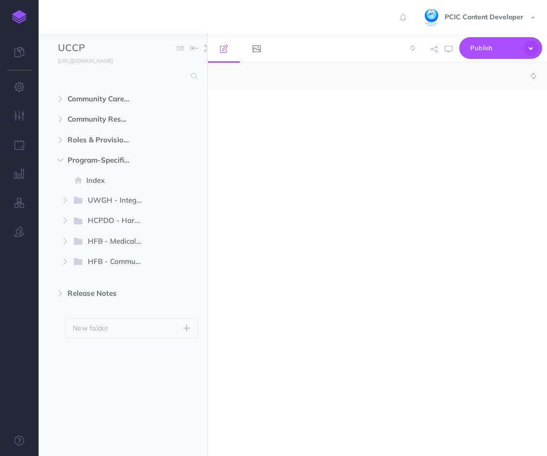  What do you see at coordinates (118, 180) in the screenshot?
I see `span: Index` at bounding box center [118, 180].